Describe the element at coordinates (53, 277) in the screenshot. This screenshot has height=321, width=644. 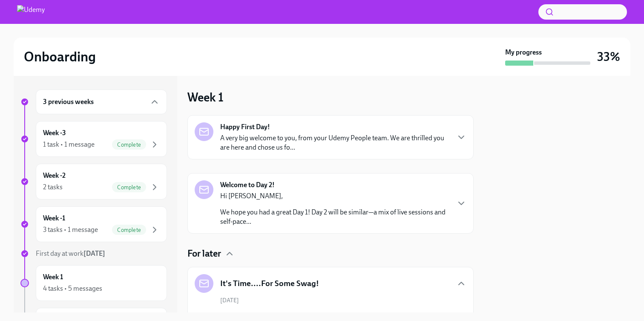
I see `h6: Week 1` at that location.